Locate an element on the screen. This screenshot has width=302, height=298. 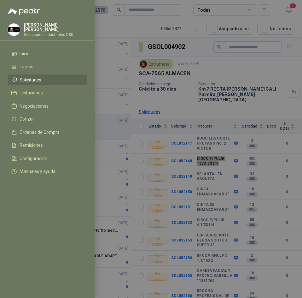
span: Licitaciones is located at coordinates (31, 93).